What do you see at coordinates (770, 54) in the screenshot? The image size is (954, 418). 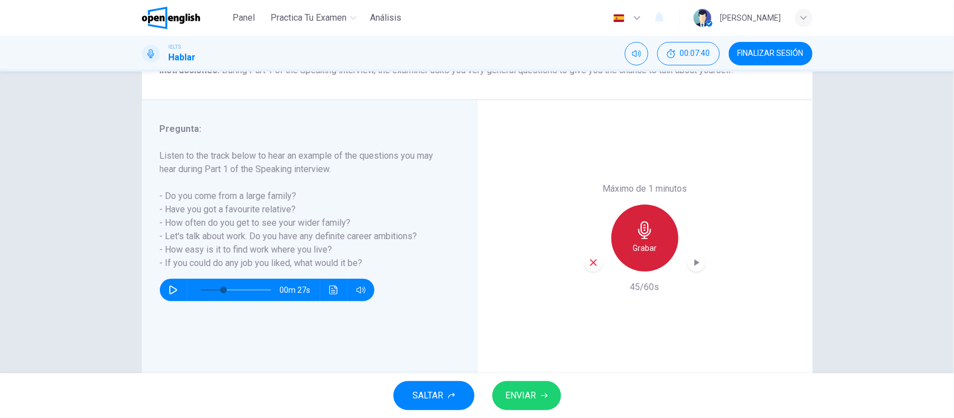 I see `button: FINALIZAR SESIÓN` at bounding box center [770, 54].